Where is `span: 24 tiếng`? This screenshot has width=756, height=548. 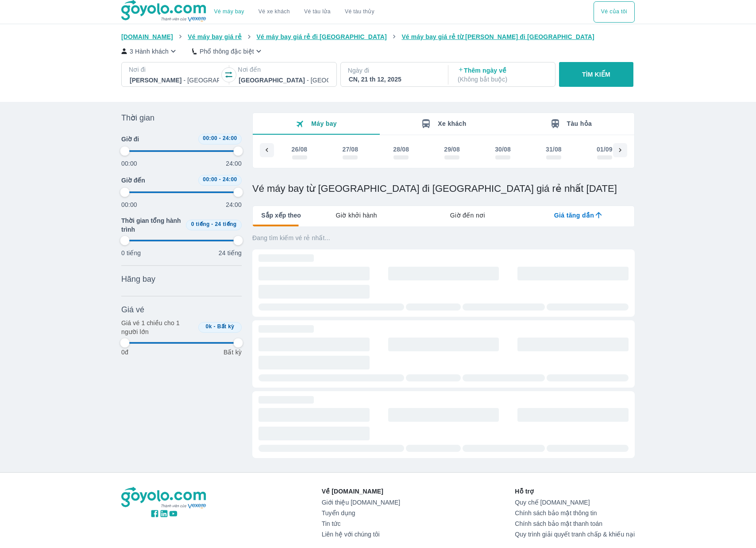
span: 24 tiếng is located at coordinates (226, 224).